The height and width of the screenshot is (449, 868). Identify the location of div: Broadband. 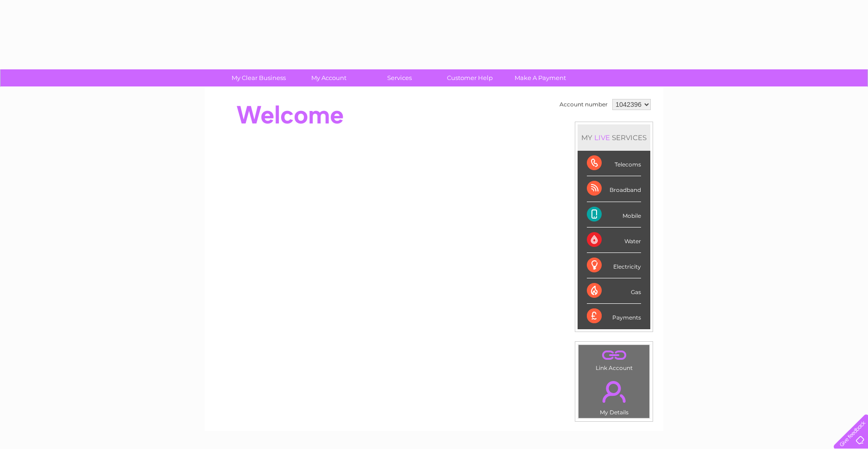
(613, 189).